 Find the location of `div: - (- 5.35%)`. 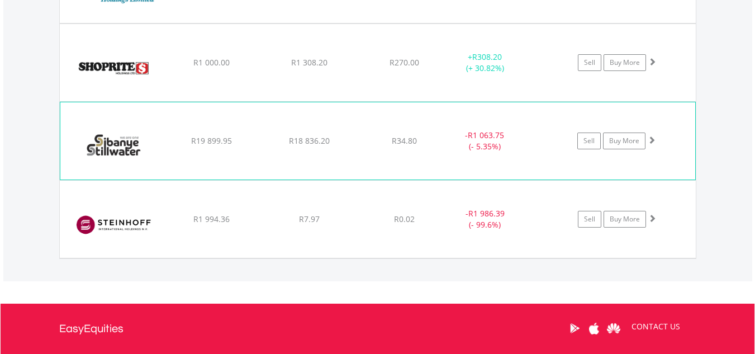

div: - (- 5.35%) is located at coordinates (485, 141).